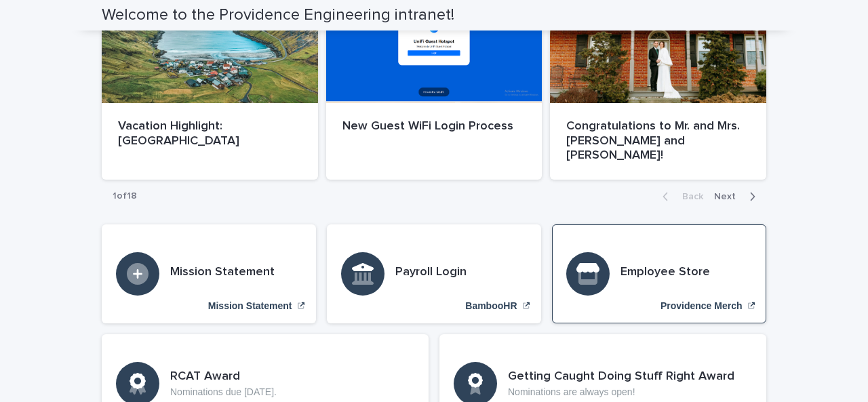 Image resolution: width=868 pixels, height=402 pixels. What do you see at coordinates (434, 273) in the screenshot?
I see `a: BambooHR` at bounding box center [434, 273].